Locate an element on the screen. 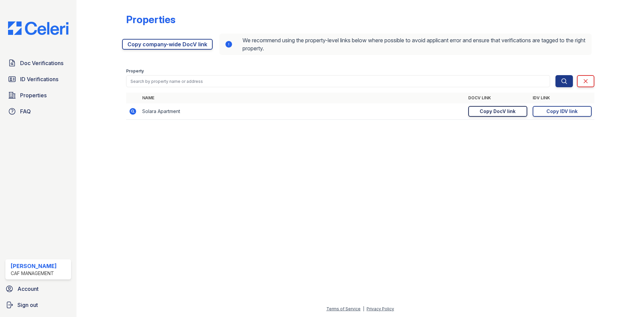  a: Terms of Service is located at coordinates (343, 308).